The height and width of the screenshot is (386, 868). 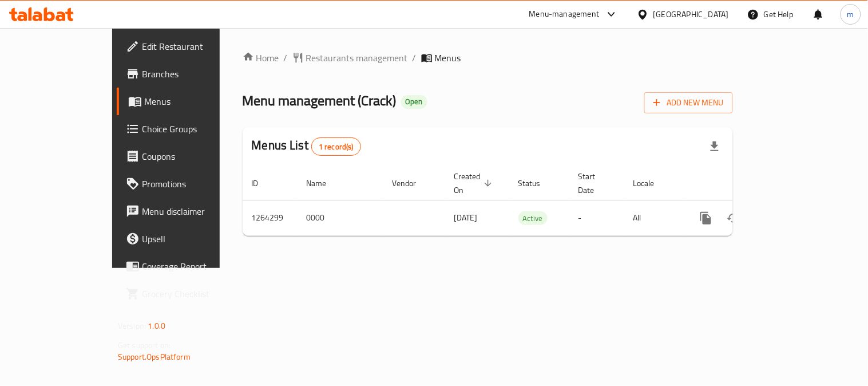 What do you see at coordinates (415, 101) in the screenshot?
I see `span: Open` at bounding box center [415, 101].